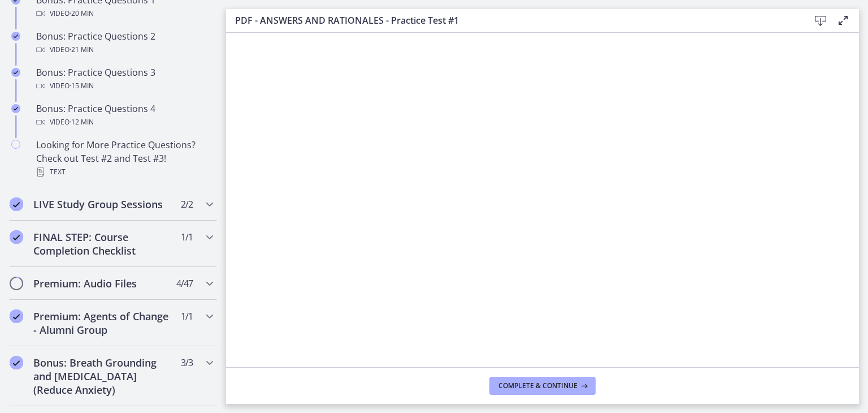 The width and height of the screenshot is (868, 413). What do you see at coordinates (125, 116) in the screenshot?
I see `div: Bonus: Practice Questions 4` at bounding box center [125, 116].